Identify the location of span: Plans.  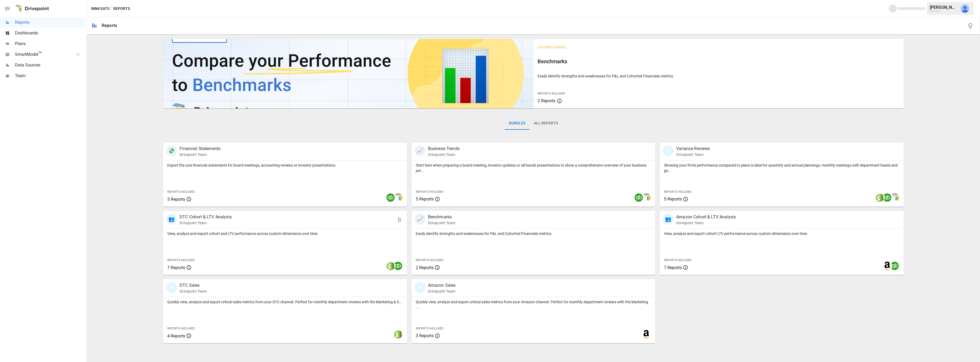
(50, 44).